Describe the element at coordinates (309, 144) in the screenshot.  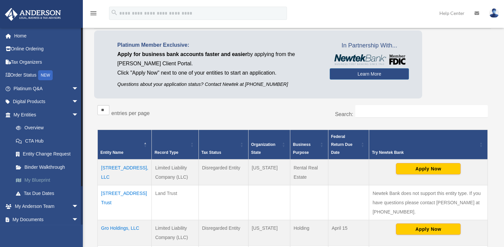
I see `th: Business Purpose: Activate to sort` at that location.